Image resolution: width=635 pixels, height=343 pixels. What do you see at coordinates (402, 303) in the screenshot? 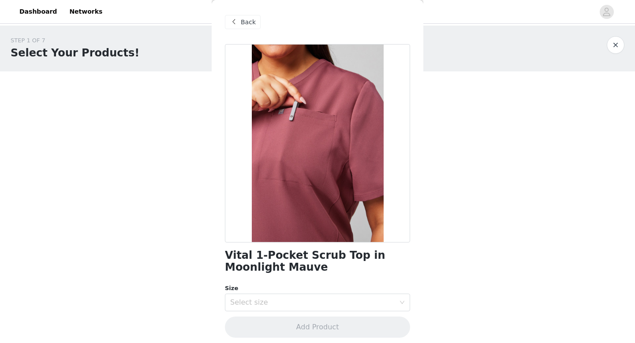
I see `i: icon: down` at bounding box center [402, 303].